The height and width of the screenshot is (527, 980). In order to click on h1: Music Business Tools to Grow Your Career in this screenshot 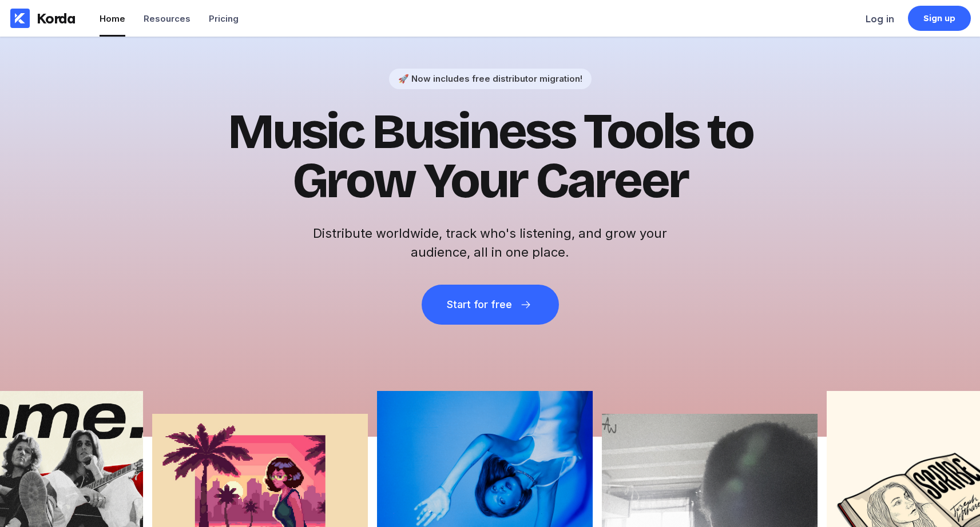, I will do `click(490, 157)`.